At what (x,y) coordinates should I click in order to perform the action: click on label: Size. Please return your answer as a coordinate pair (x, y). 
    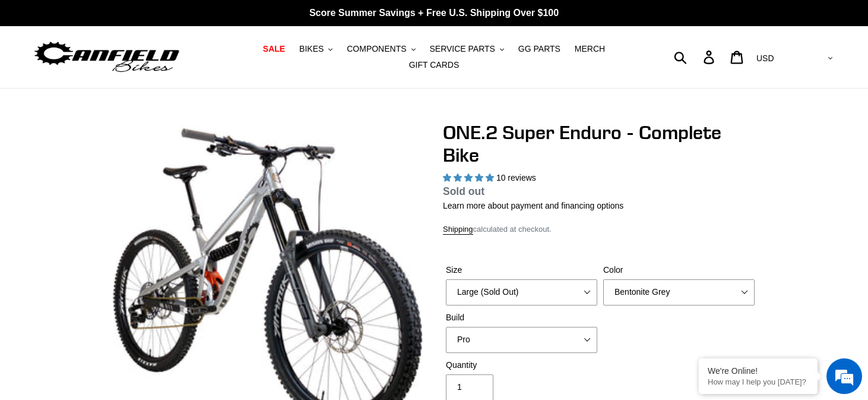
    Looking at the image, I should click on (521, 270).